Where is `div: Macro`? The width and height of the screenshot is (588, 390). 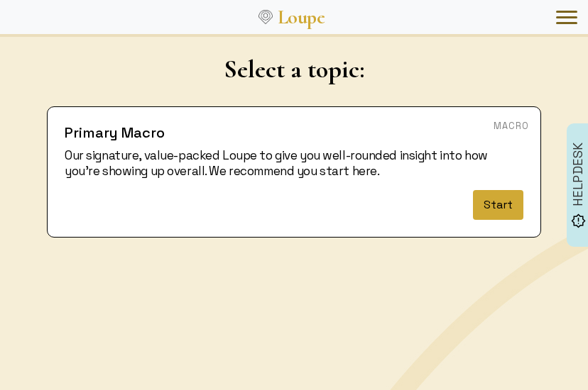
div: Macro is located at coordinates (511, 126).